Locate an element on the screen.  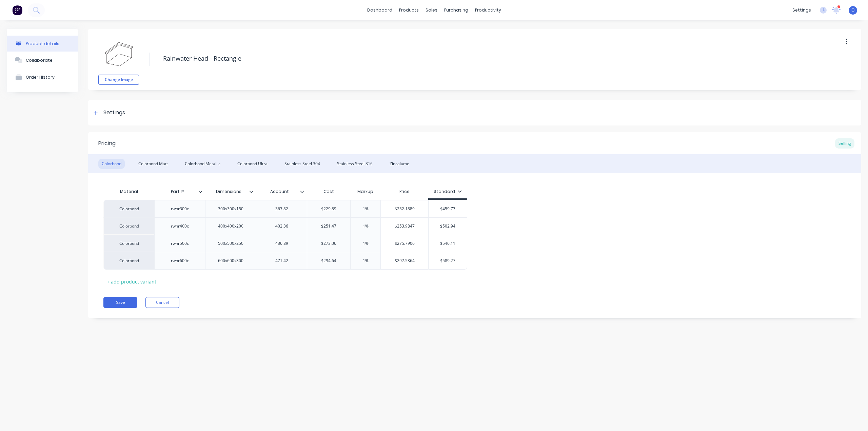
div: + add product variant is located at coordinates (131, 282).